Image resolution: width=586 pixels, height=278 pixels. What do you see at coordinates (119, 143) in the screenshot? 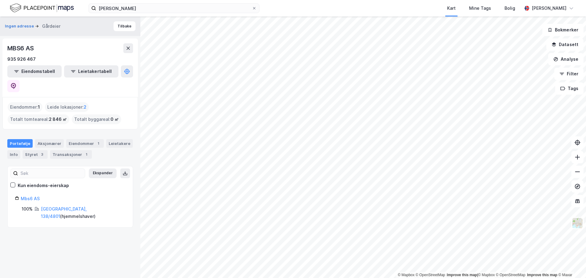
I see `div: Leietakere` at bounding box center [119, 143].